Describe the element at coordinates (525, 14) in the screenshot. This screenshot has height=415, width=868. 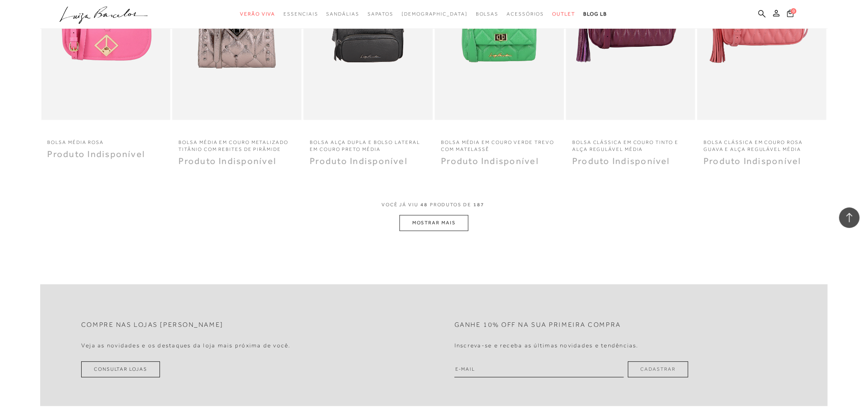
I see `span: Acessórios` at that location.